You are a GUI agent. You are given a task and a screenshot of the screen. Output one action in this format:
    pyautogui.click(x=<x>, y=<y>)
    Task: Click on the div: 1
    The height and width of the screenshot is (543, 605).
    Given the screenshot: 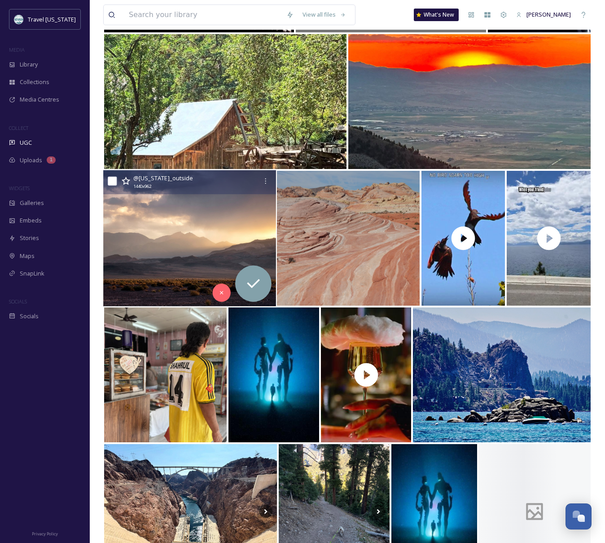 What is the action you would take?
    pyautogui.click(x=51, y=160)
    